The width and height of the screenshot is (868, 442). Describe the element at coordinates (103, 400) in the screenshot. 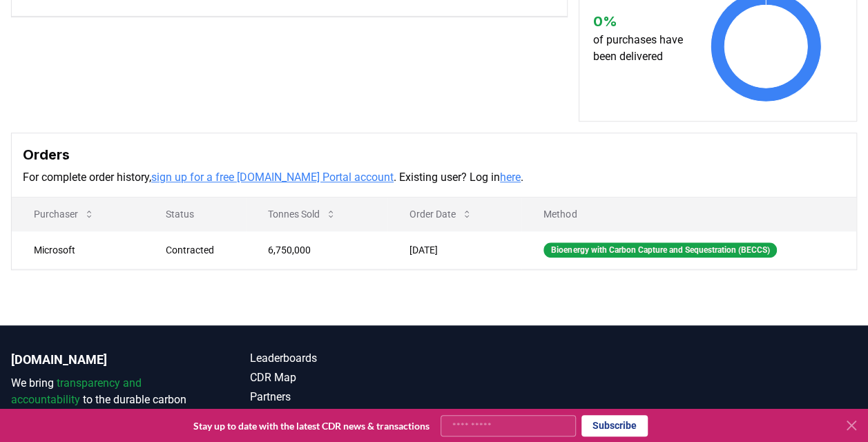

I see `p: We bring to the durable carbon removal market` at that location.